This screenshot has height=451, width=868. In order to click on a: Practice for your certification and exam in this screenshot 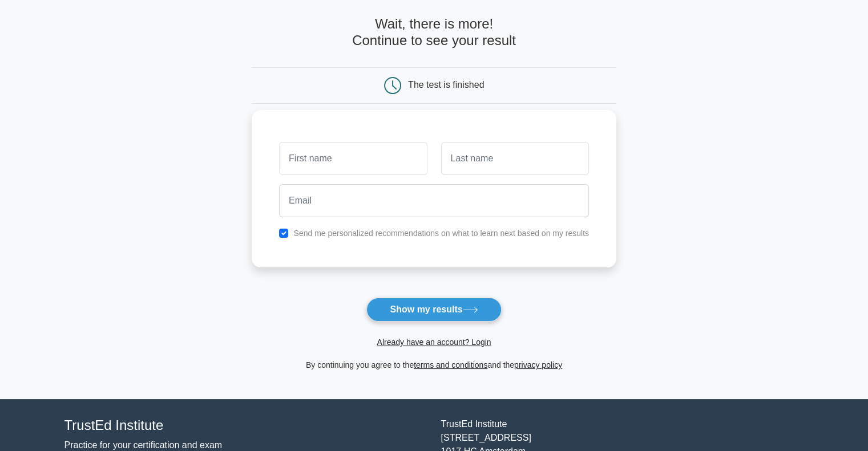, I will do `click(143, 445)`.